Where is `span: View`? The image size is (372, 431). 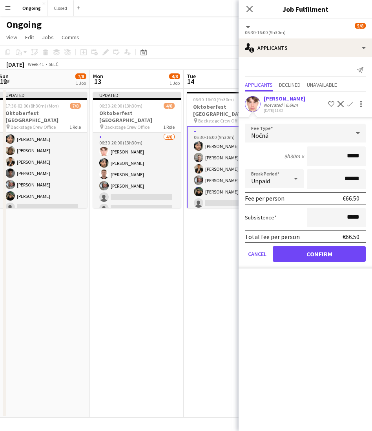
span: View is located at coordinates (12, 37).